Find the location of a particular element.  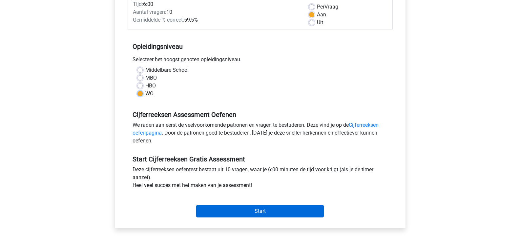

h5: Opleidingsniveau is located at coordinates (260, 47).